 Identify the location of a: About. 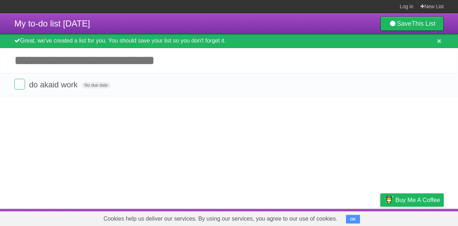
(292, 217).